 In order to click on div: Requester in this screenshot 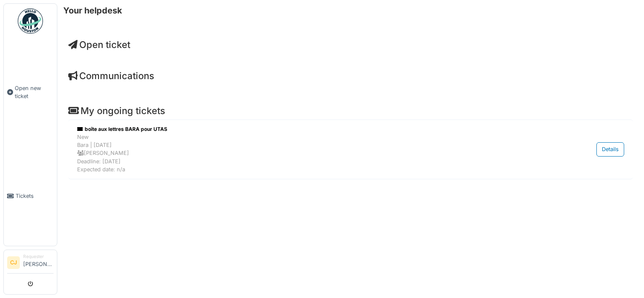, I will do `click(38, 257)`.